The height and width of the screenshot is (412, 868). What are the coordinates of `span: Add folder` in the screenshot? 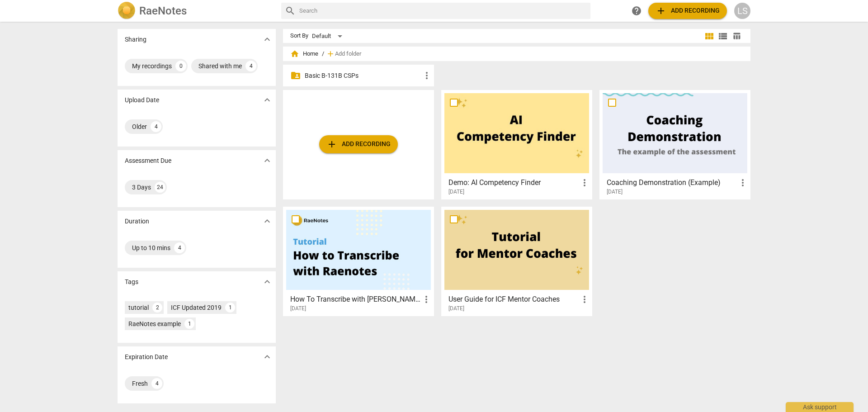 It's located at (348, 54).